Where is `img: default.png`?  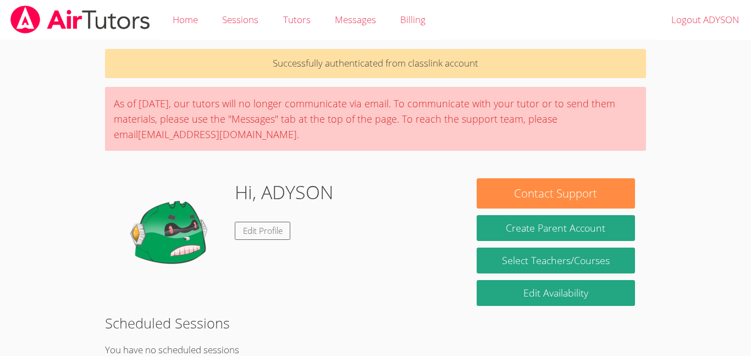 img: default.png is located at coordinates (171, 233).